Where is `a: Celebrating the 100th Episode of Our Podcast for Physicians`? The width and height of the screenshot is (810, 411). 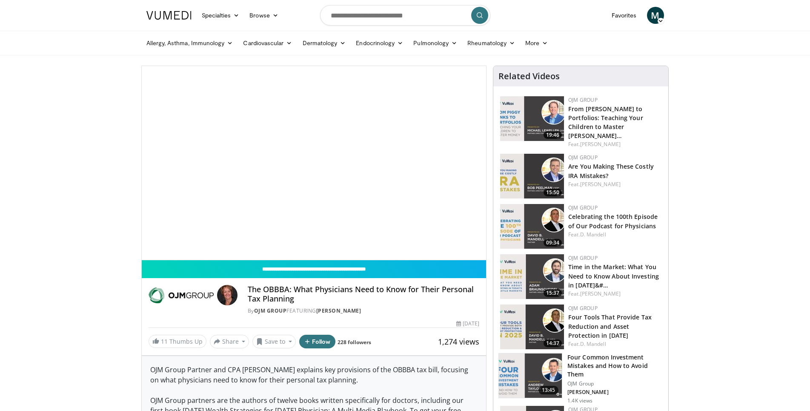
a: Celebrating the 100th Episode of Our Podcast for Physicians is located at coordinates (613, 221).